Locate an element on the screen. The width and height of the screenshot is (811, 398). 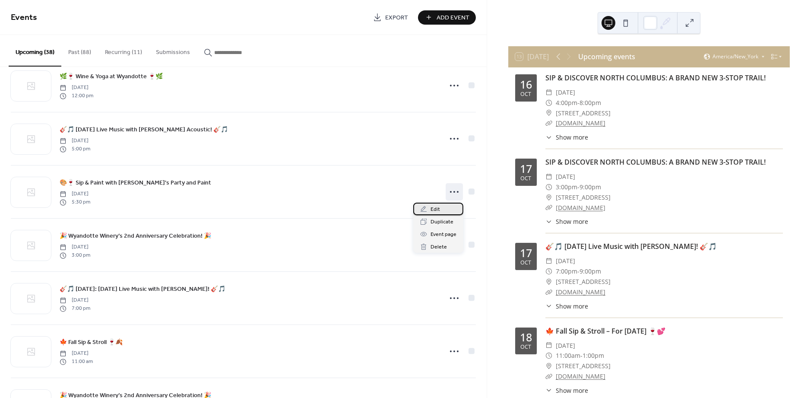
span: Edit is located at coordinates (435, 209).